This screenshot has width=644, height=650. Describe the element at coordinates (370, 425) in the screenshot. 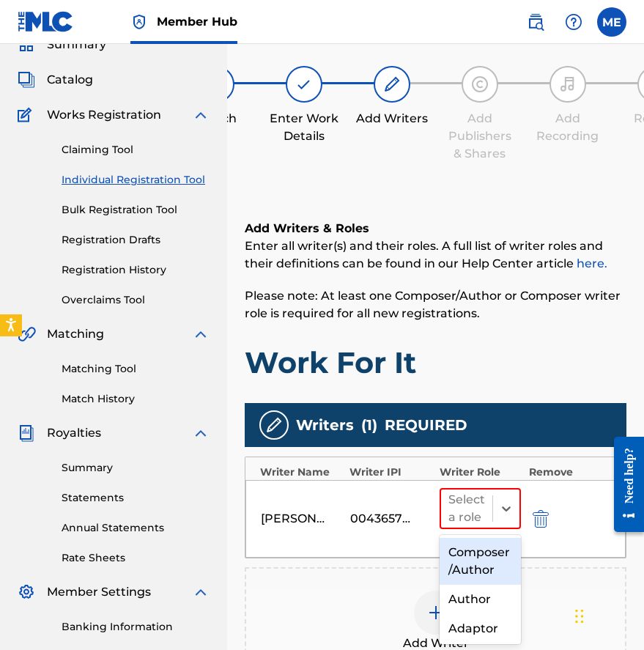

I see `span: ( 1 )` at that location.